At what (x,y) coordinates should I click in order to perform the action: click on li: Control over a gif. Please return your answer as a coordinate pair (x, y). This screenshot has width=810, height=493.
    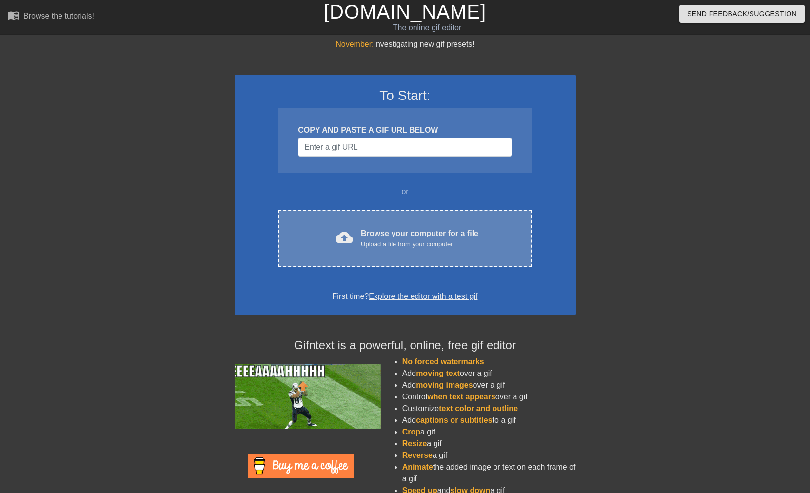
    Looking at the image, I should click on (489, 397).